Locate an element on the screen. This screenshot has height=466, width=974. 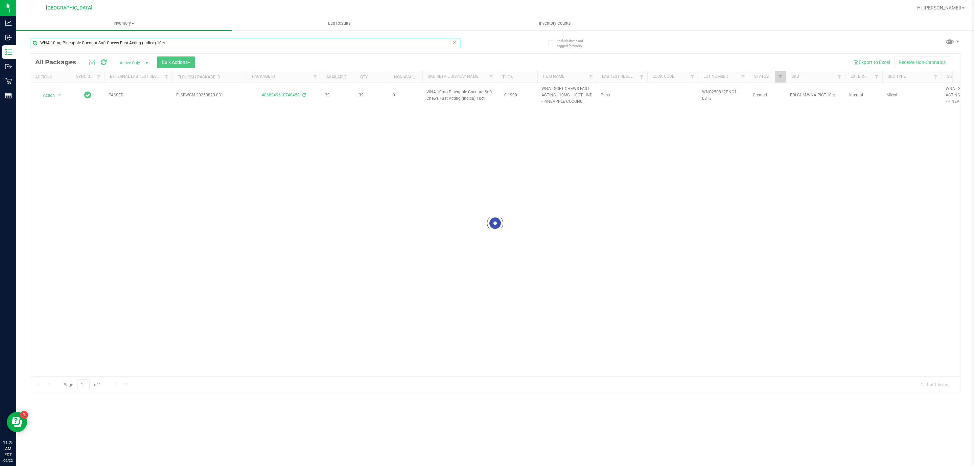
a: Lab Results is located at coordinates (339, 23).